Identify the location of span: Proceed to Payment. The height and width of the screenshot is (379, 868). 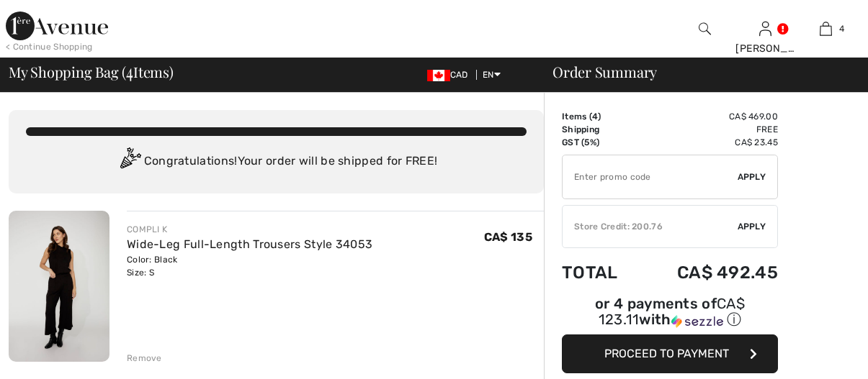
(666, 353).